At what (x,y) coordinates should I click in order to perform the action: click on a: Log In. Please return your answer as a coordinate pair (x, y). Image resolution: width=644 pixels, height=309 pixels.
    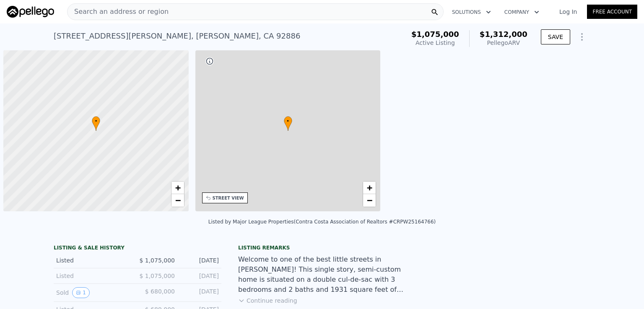
    Looking at the image, I should click on (568, 12).